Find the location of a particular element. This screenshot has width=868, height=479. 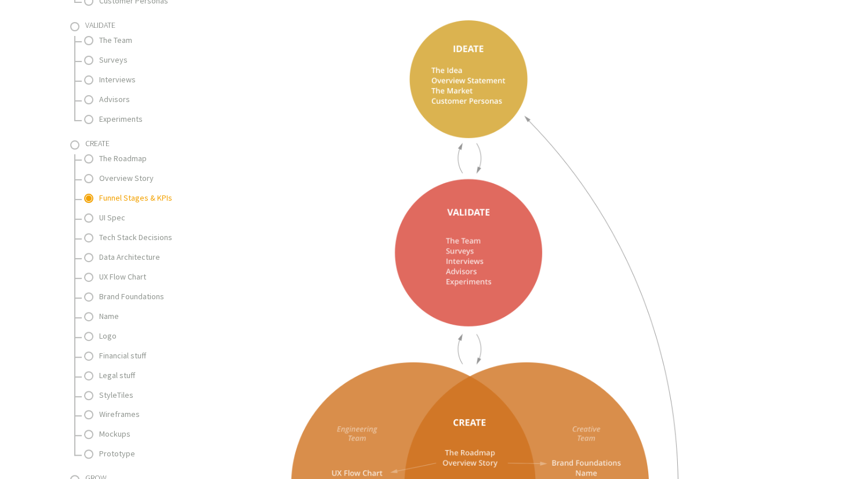

a: Financial stuff is located at coordinates (157, 356).